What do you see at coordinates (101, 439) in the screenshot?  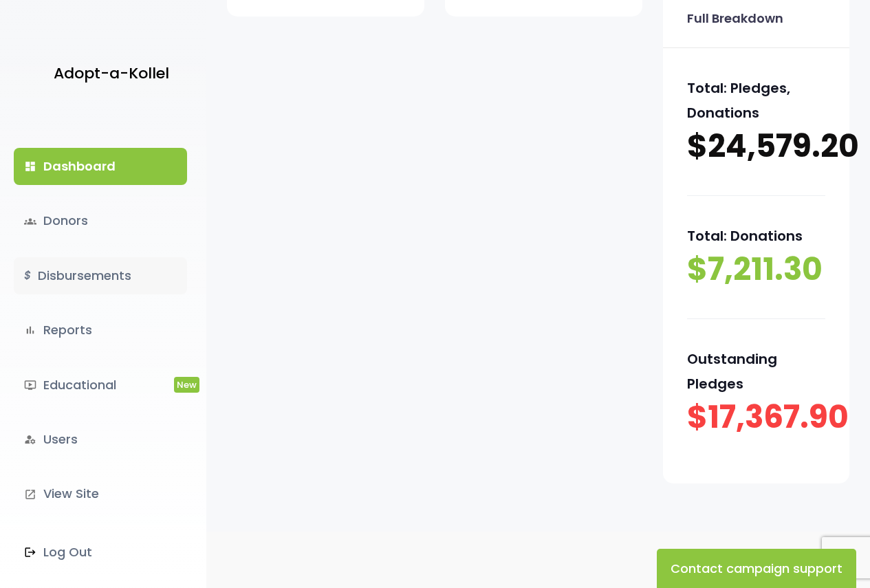 I see `a: manage_accountsUsers` at bounding box center [101, 439].